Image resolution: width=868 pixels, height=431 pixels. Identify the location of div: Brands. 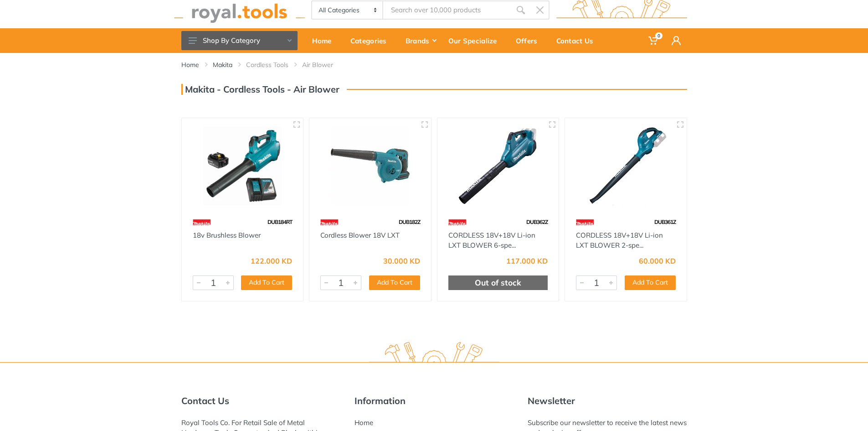
(421, 41).